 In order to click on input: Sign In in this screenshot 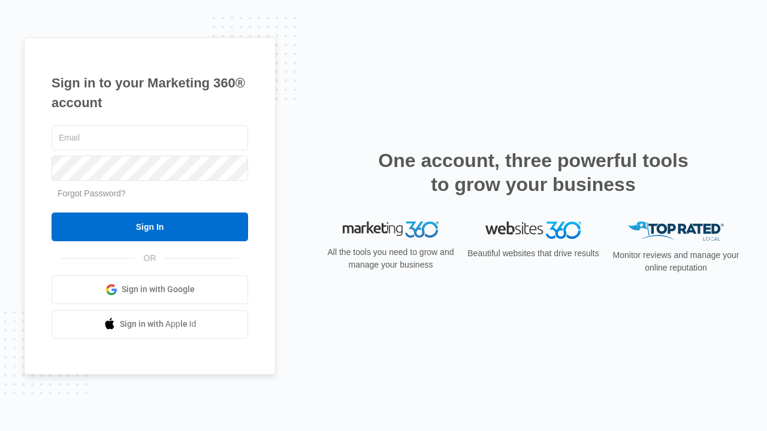, I will do `click(150, 227)`.